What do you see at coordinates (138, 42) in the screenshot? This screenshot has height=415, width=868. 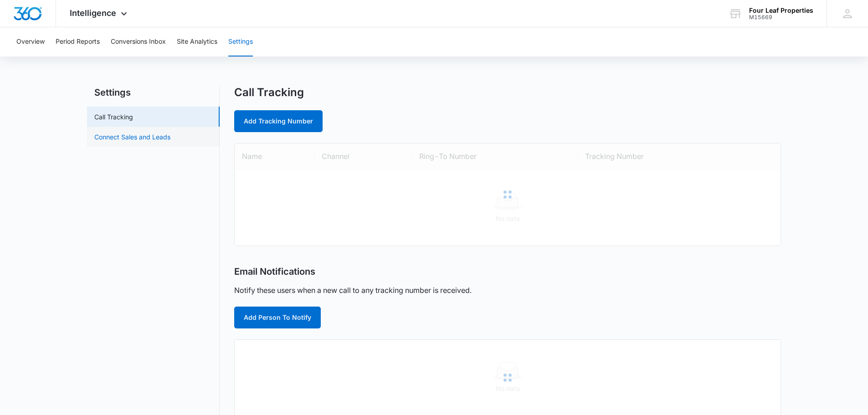 I see `button: Conversions Inbox` at bounding box center [138, 42].